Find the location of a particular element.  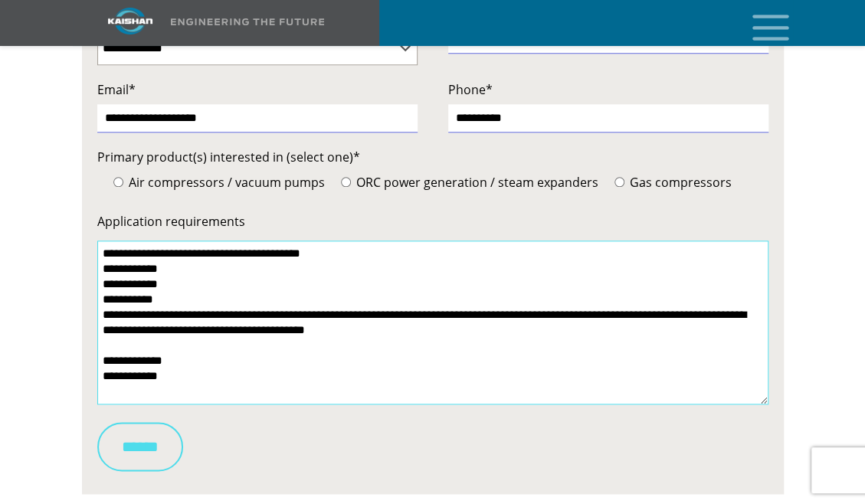

input: Gas compressors is located at coordinates (619, 182).